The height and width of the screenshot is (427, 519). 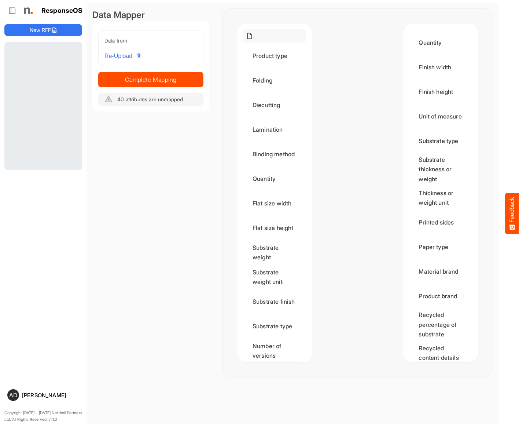 What do you see at coordinates (123, 56) in the screenshot?
I see `a: Re-Upload` at bounding box center [123, 56].